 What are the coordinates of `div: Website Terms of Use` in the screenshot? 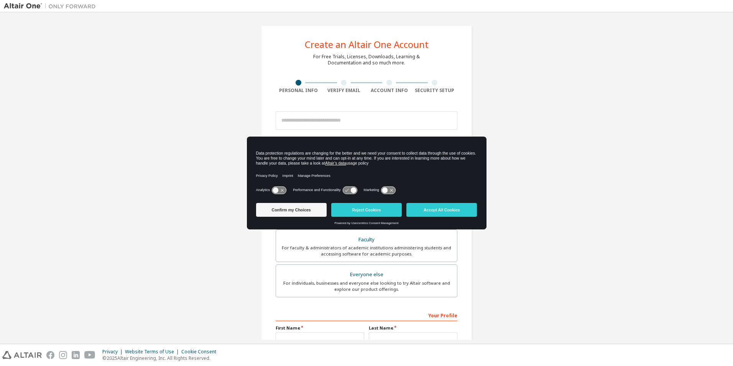 It's located at (153, 351).